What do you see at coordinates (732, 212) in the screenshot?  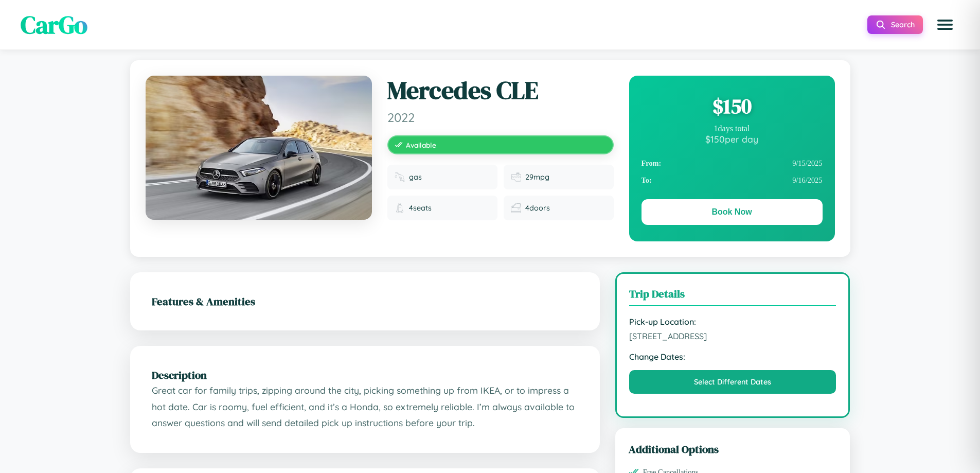 I see `button: Book Now` at bounding box center [732, 212].